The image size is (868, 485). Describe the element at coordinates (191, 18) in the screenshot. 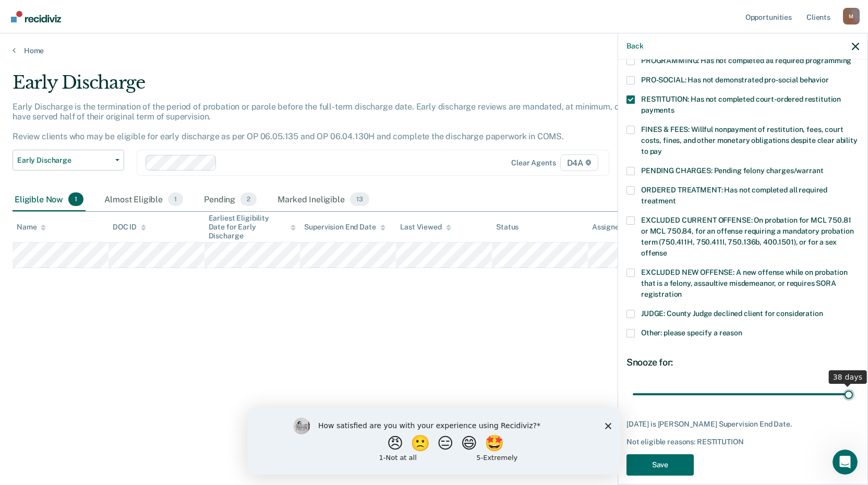

I see `div: How satisfied are you with your experience using Recidiviz?` at that location.